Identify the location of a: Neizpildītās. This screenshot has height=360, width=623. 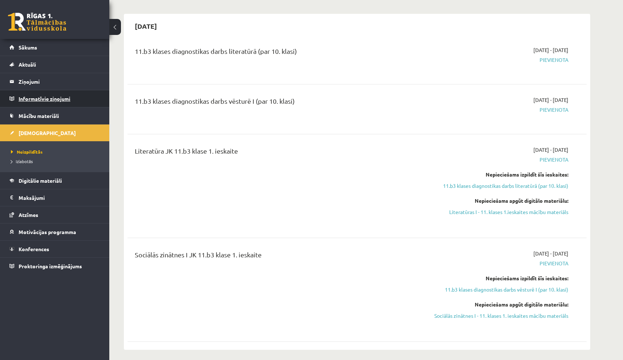
(56, 152).